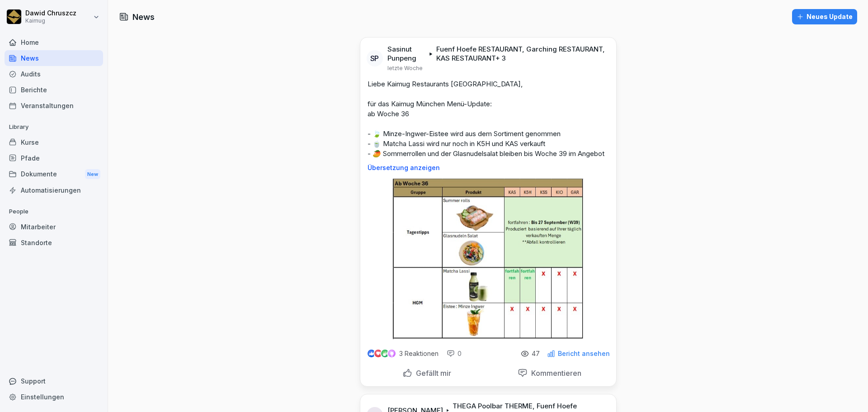 The image size is (868, 412). What do you see at coordinates (385, 353) in the screenshot?
I see `img: celebrate` at bounding box center [385, 353].